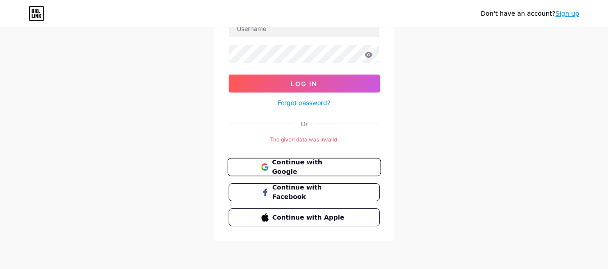 The image size is (608, 269). Describe the element at coordinates (304, 167) in the screenshot. I see `a: Continue with Google` at that location.